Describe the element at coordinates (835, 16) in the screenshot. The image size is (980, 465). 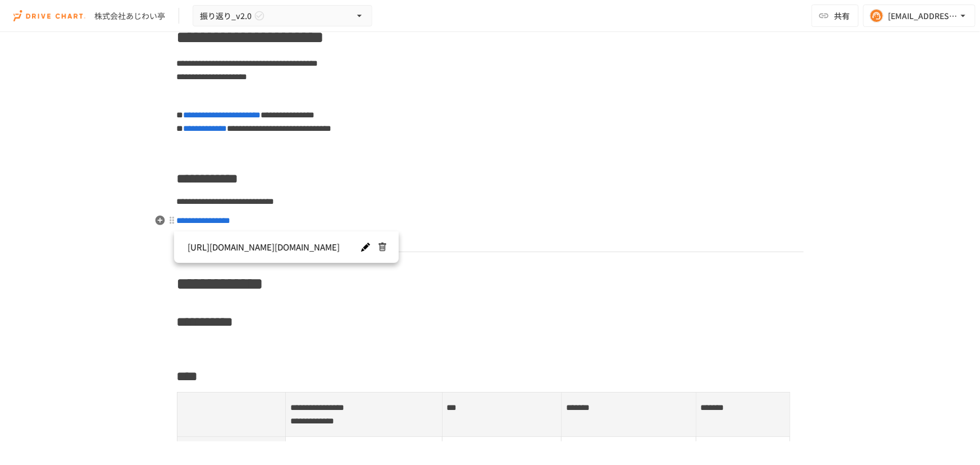
I see `button: 共有` at that location.